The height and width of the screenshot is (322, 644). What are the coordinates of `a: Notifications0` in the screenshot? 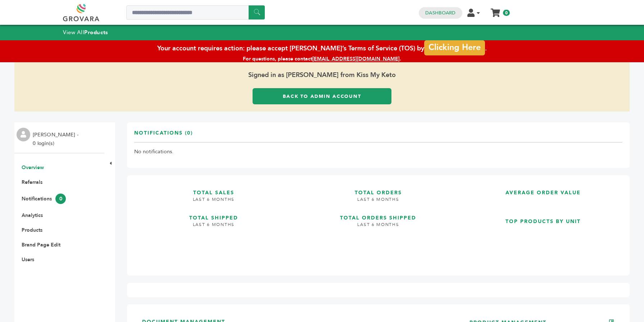 It's located at (44, 198).